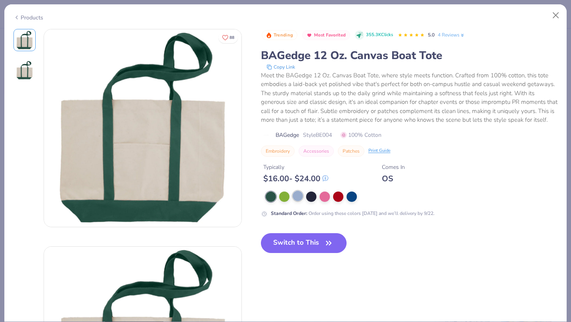 This screenshot has width=571, height=322. Describe the element at coordinates (431, 35) in the screenshot. I see `span: 5.0` at that location.